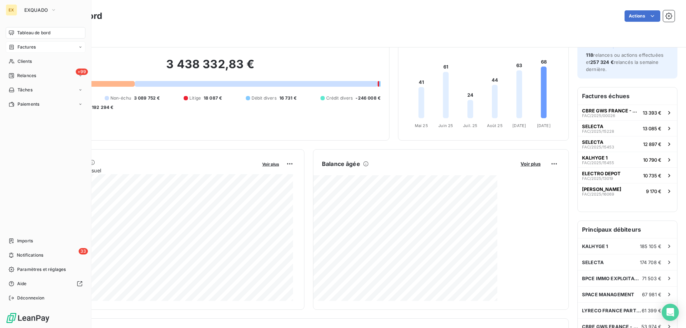  What do you see at coordinates (612, 279) in the screenshot?
I see `span: BPCE IMMO EXPLOITATION` at bounding box center [612, 279].